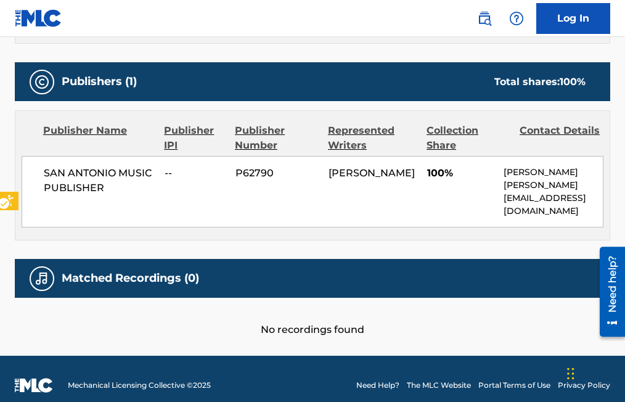 The height and width of the screenshot is (402, 625). Describe the element at coordinates (277, 138) in the screenshot. I see `div: Publisher Number` at that location.